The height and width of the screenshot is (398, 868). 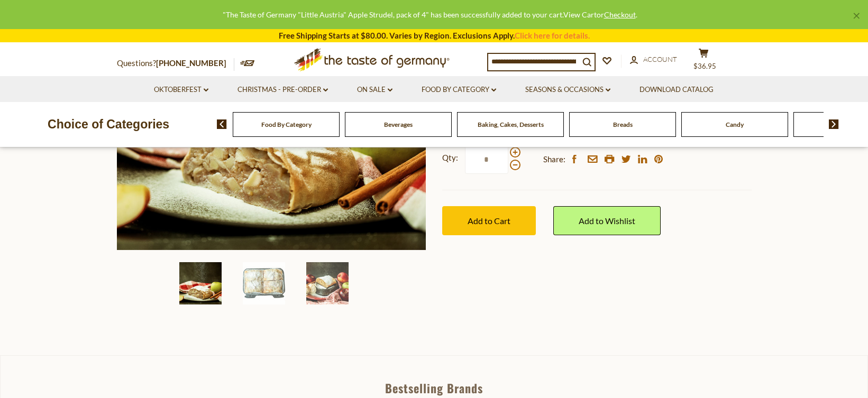 What do you see at coordinates (620, 14) in the screenshot?
I see `a: Checkout` at bounding box center [620, 14].